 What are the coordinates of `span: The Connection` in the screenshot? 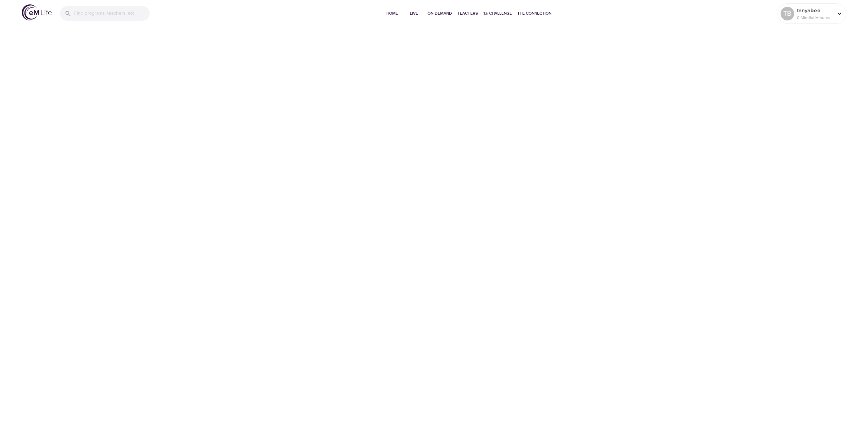 It's located at (534, 13).